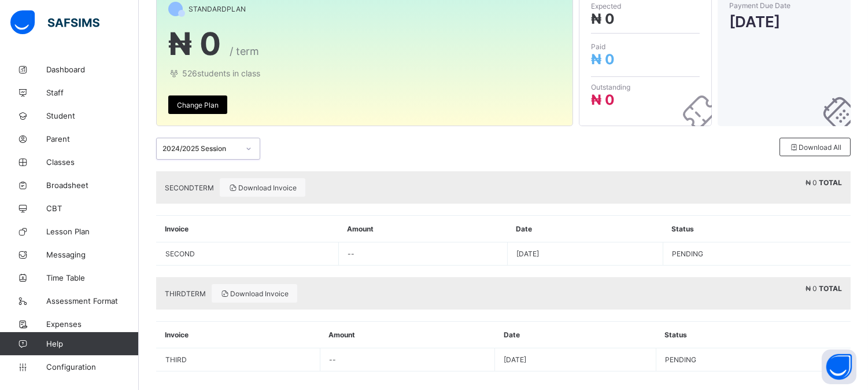 The image size is (868, 390). Describe the element at coordinates (364, 73) in the screenshot. I see `span: 526 students in class` at that location.